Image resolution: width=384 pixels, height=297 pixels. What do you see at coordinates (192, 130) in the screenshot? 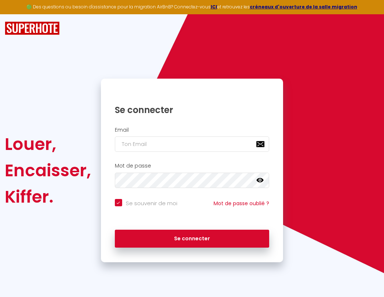
I see `h2: Email` at bounding box center [192, 130].